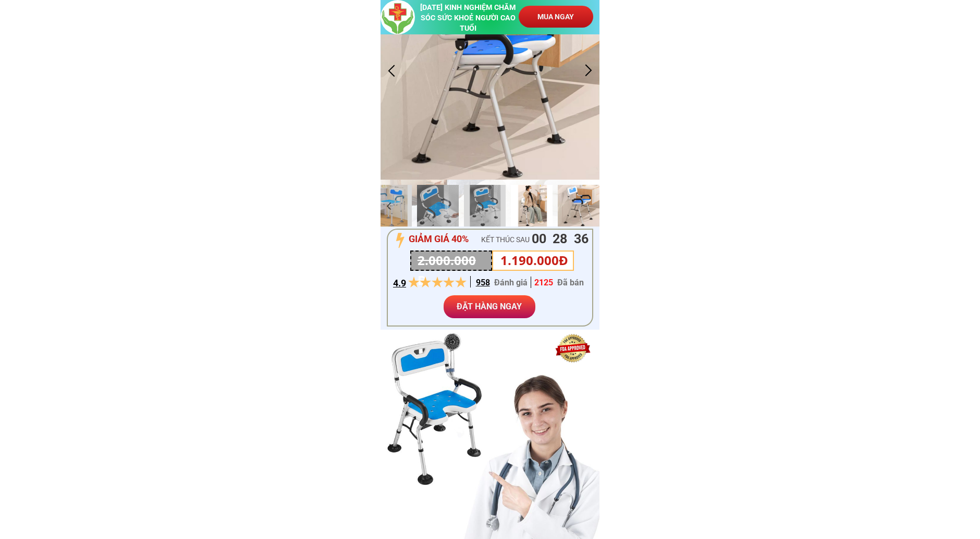  What do you see at coordinates (544, 282) in the screenshot?
I see `span: 2125` at bounding box center [544, 282].